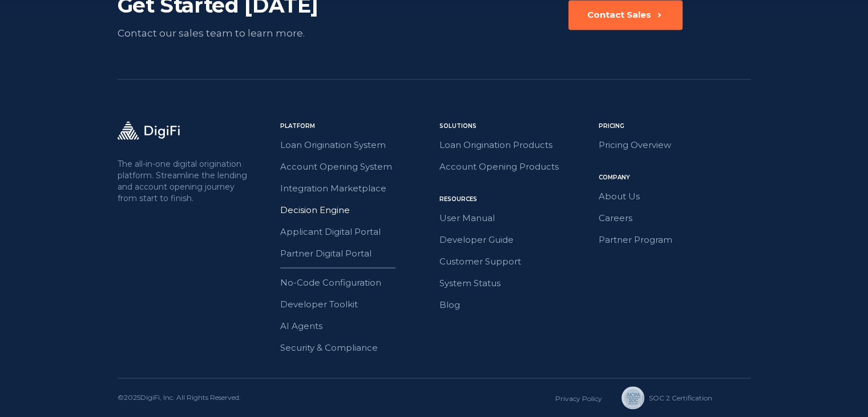 The image size is (868, 417). What do you see at coordinates (515, 283) in the screenshot?
I see `a: System Status` at bounding box center [515, 283].